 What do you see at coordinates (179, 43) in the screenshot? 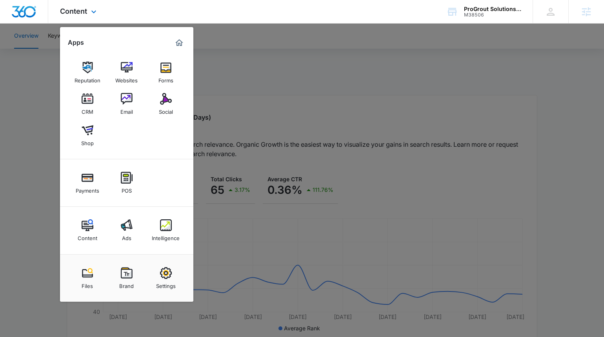
I see `a: Marketing 360® Dashboard` at bounding box center [179, 43].